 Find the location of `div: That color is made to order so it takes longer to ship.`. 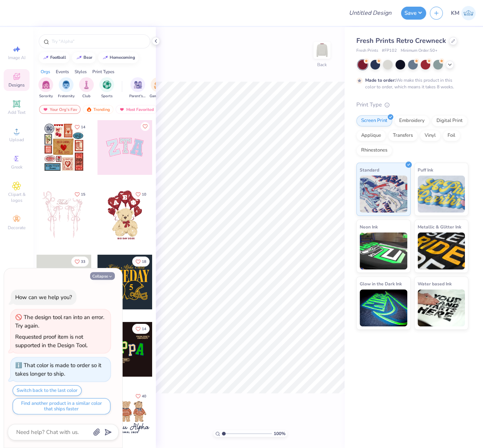

div: That color is made to order so it takes longer to ship. is located at coordinates (58, 369).